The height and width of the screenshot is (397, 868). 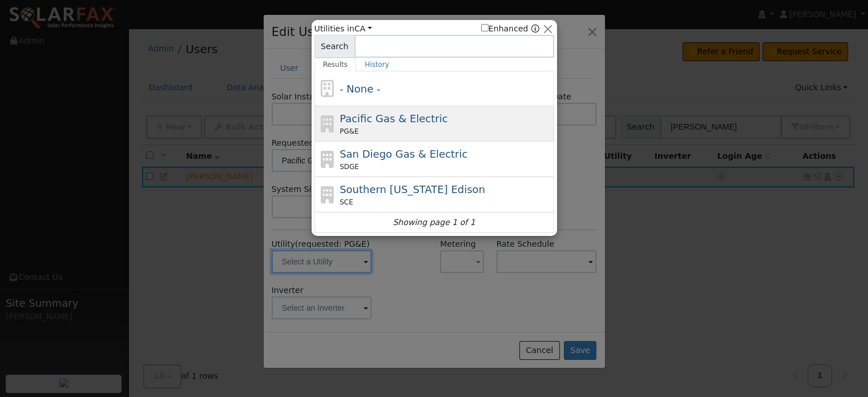 I want to click on span: San Diego Gas & Electric, so click(x=403, y=153).